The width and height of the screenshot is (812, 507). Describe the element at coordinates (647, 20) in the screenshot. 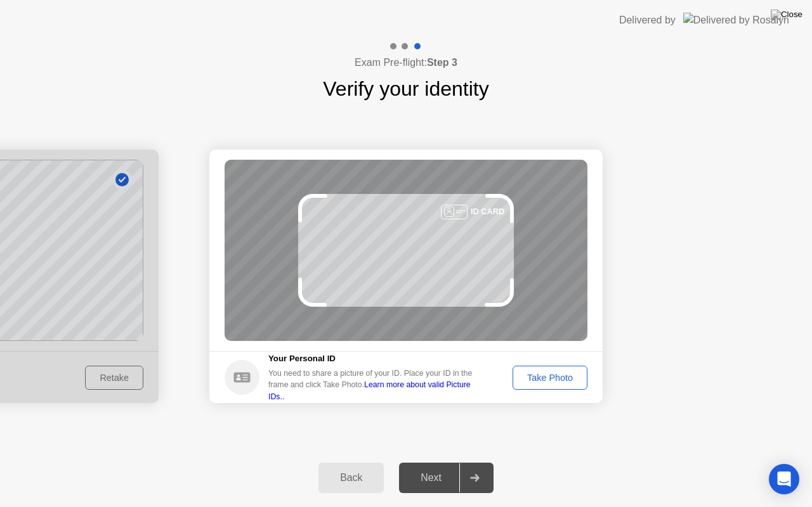

I see `div: Delivered by` at that location.